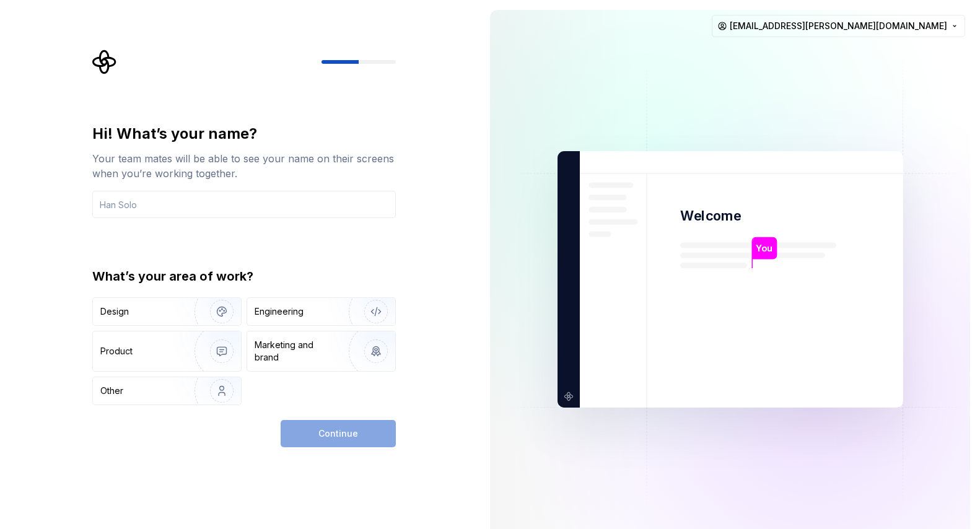 Image resolution: width=980 pixels, height=529 pixels. Describe the element at coordinates (112, 391) in the screenshot. I see `div: Other` at that location.